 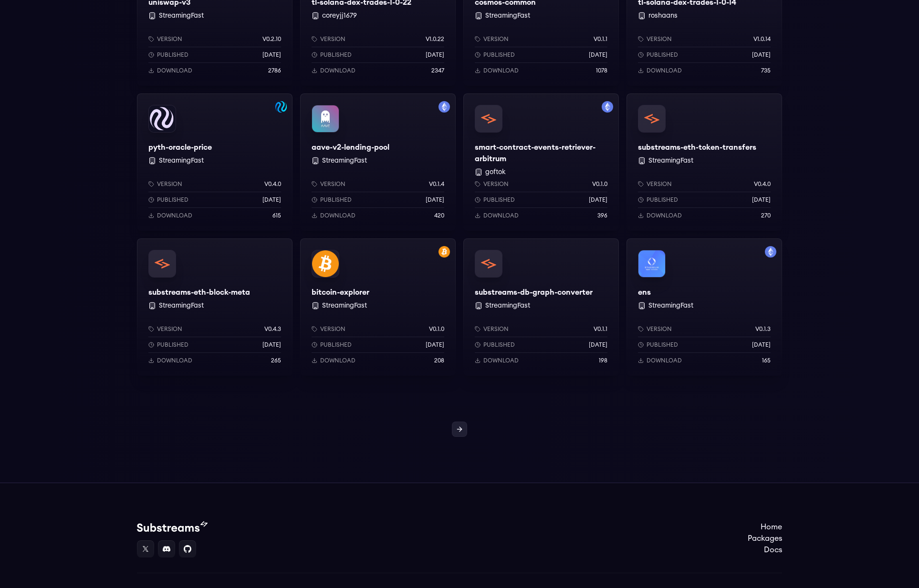 I want to click on img: Filter by btc-mainnet network, so click(x=444, y=252).